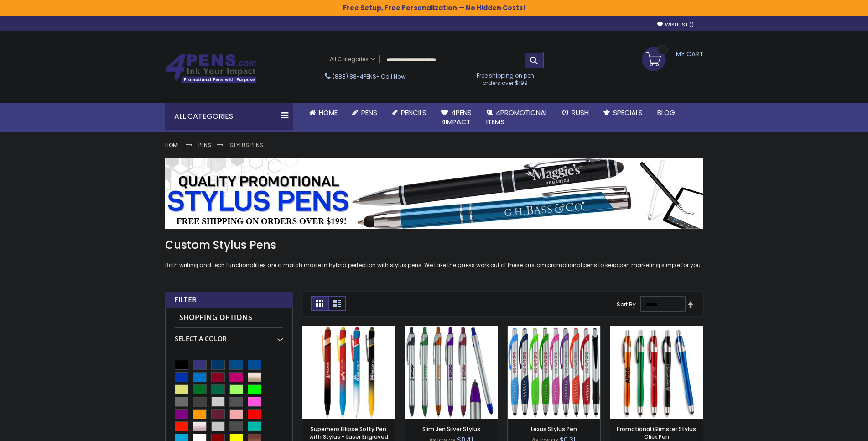 This screenshot has width=868, height=441. Describe the element at coordinates (354, 76) in the screenshot. I see `a: (888) 88-4PENS` at that location.